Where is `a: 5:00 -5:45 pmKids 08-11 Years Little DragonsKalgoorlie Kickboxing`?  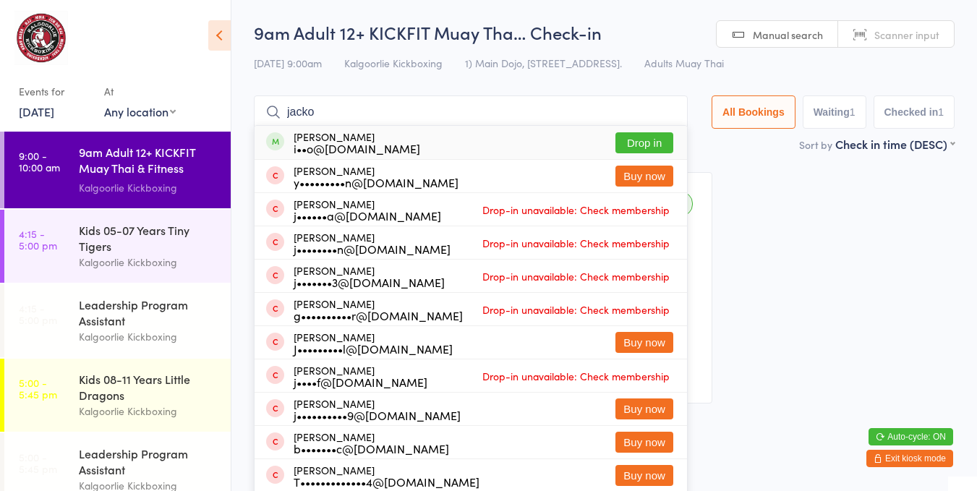
a: 5:00 -5:45 pmKids 08-11 Years Little DragonsKalgoorlie Kickboxing is located at coordinates (117, 395).